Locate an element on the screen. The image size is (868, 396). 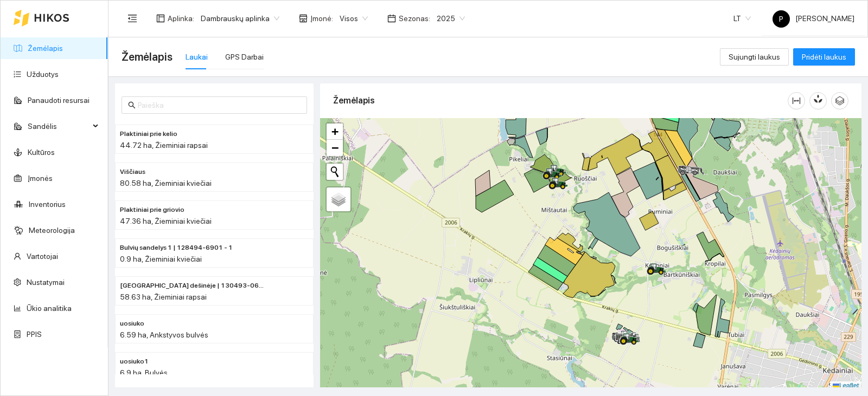
span: 6.9 ha, Bulvės is located at coordinates (144, 373).